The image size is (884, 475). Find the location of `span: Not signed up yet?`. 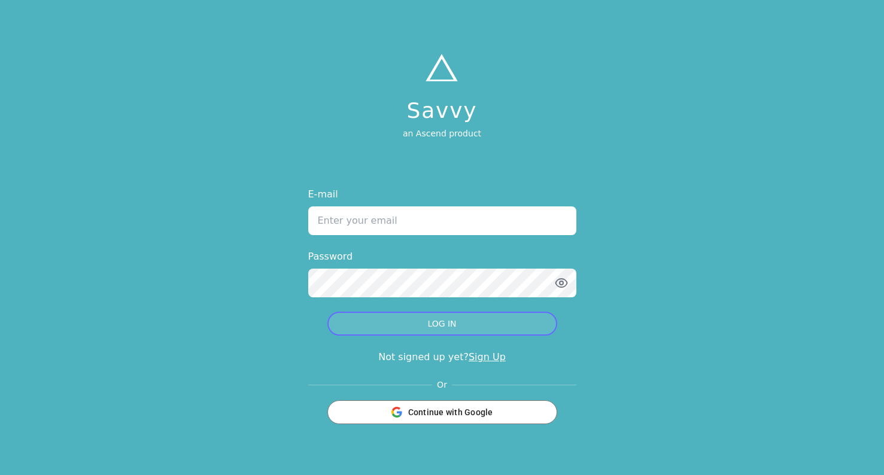

span: Not signed up yet? is located at coordinates (423, 357).